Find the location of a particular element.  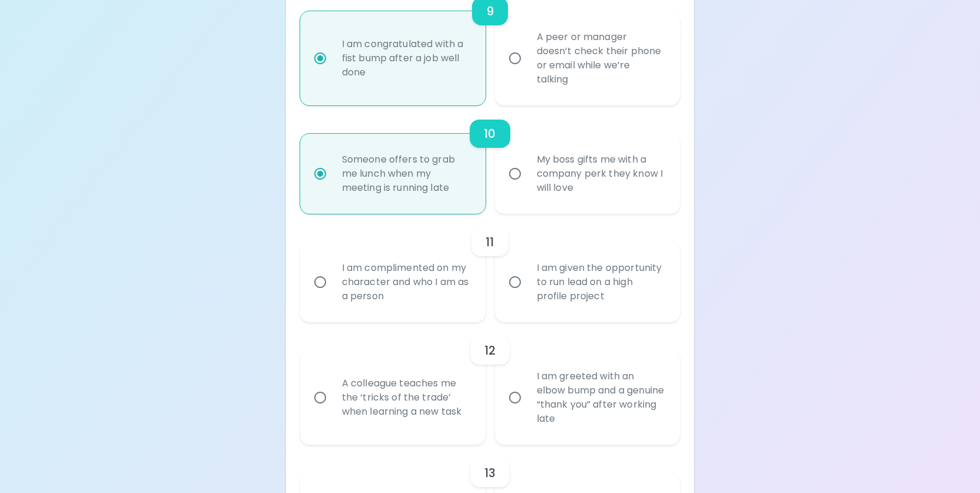

div: I am congratulated with a fist bump after a job well done is located at coordinates (405, 58).